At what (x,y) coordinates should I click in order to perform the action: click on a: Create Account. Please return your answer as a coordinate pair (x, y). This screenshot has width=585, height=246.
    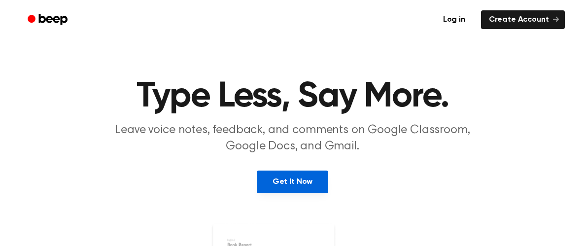
    Looking at the image, I should click on (523, 20).